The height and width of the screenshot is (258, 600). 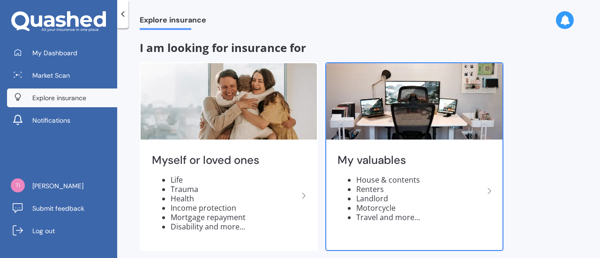 I want to click on img: b0b1ef9f592be5735a494eda9149bac5, so click(x=18, y=185).